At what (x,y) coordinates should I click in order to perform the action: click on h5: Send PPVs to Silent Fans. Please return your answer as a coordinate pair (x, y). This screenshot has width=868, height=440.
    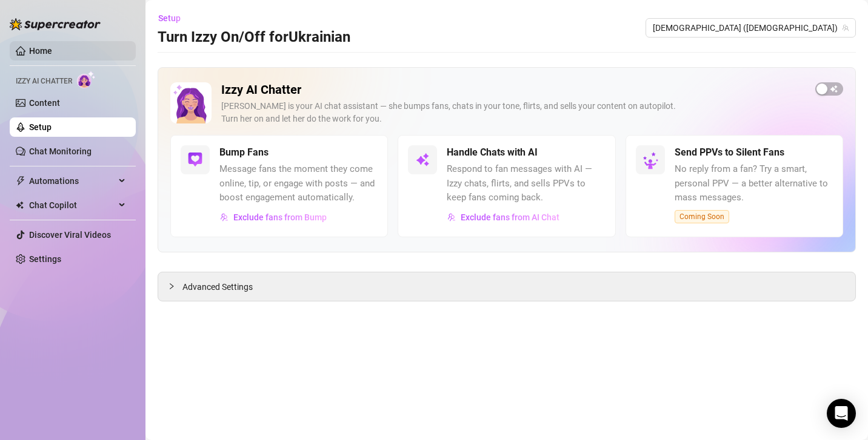
    Looking at the image, I should click on (729, 153).